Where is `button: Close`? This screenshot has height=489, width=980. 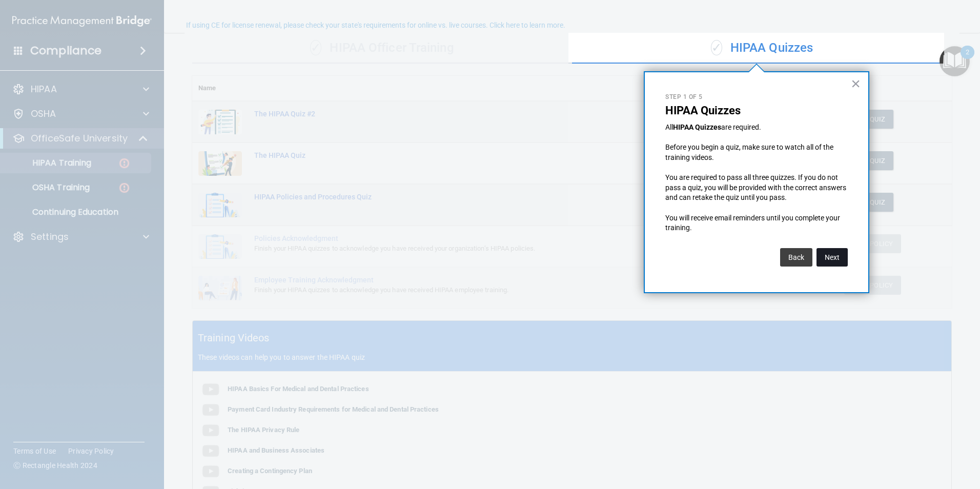
button: Close is located at coordinates (855, 83).